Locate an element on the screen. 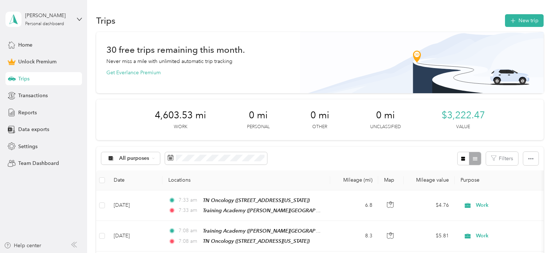 The image size is (556, 253). button: New trip is located at coordinates (525, 20).